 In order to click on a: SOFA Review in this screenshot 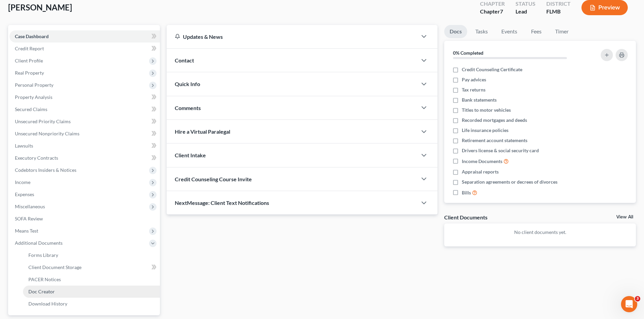, I will do `click(84, 219)`.